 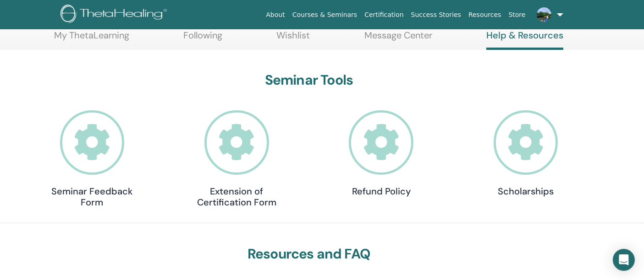 I want to click on h3: Resources and FAQ, so click(x=309, y=255).